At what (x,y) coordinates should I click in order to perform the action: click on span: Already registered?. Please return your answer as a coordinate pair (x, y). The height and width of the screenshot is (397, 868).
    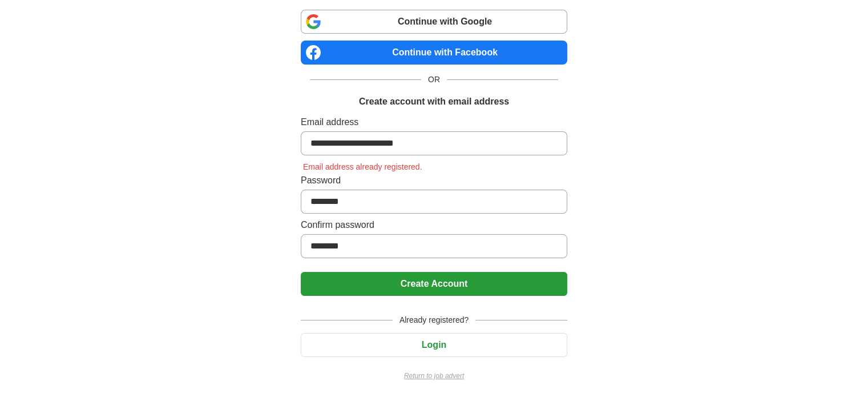
    Looking at the image, I should click on (434, 320).